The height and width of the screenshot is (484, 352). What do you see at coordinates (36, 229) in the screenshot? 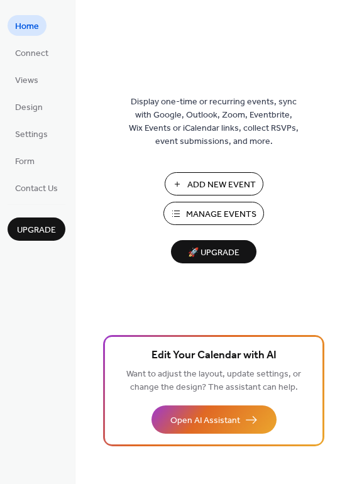
I see `button: Upgrade` at bounding box center [36, 229].